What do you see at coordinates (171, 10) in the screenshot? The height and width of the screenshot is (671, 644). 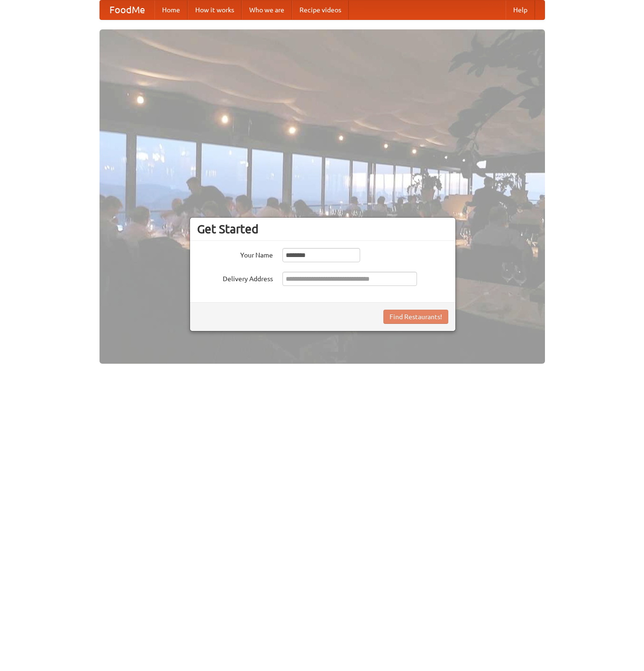 I see `a: Home` at bounding box center [171, 10].